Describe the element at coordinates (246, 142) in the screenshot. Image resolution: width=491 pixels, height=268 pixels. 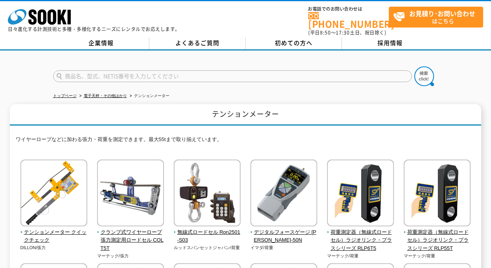
I see `p: ワイヤーロープなどに加わる張力・荷重を測定できます。最大55tまで取り揃えています。` at that location.